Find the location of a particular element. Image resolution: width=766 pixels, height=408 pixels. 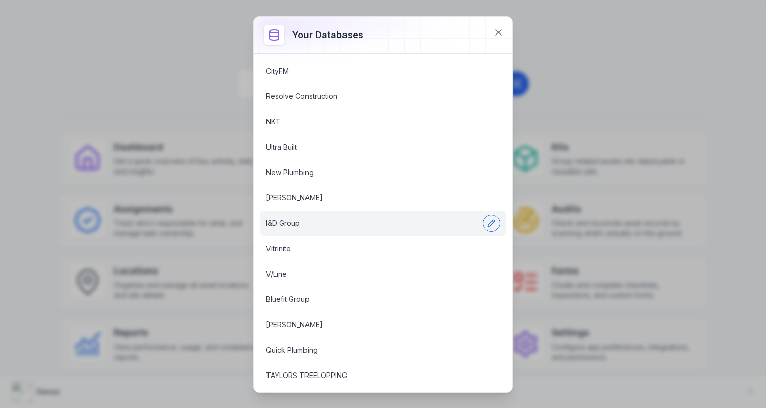

a: TAYLORS TREELOPPING is located at coordinates (371, 375).